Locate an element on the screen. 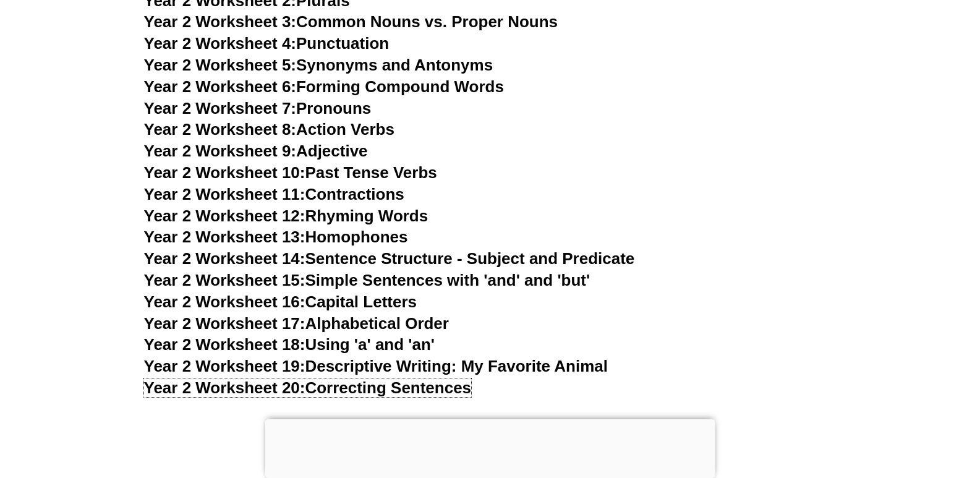  a: Year 2 Worksheet 3:Common Nouns vs. Proper Nouns is located at coordinates (351, 22).